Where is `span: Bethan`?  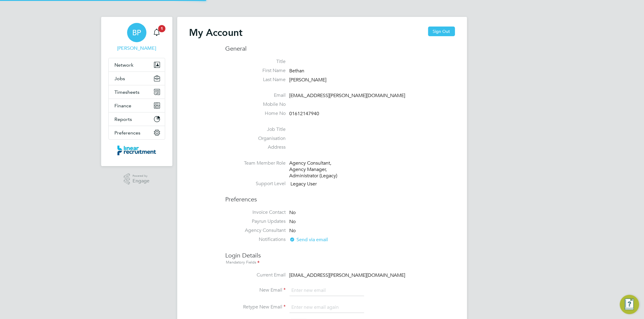 span: Bethan is located at coordinates (297, 71).